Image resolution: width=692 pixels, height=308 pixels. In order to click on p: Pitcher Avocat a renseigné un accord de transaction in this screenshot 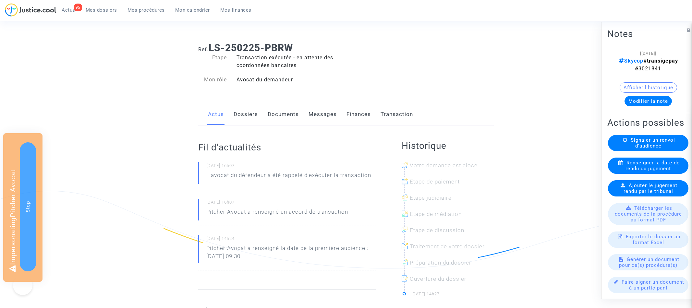, I will do `click(277, 214)`.